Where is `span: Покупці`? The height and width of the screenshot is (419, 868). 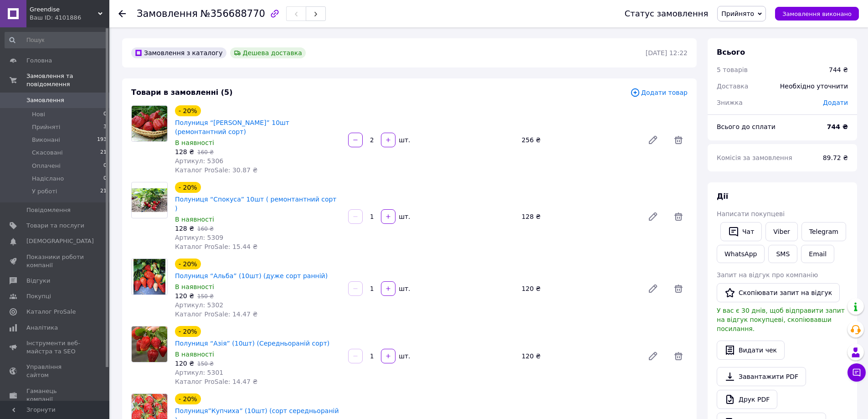 span: Покупці is located at coordinates (39, 296).